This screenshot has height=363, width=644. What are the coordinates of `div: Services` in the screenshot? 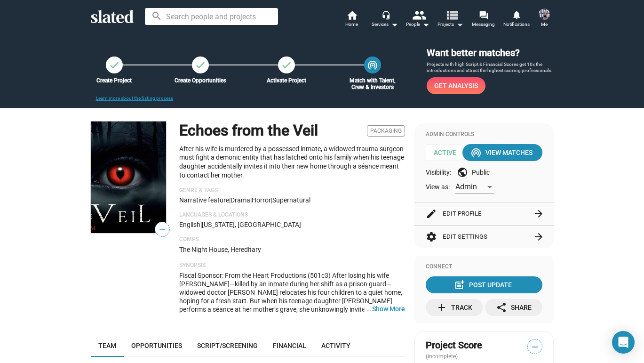 It's located at (385, 24).